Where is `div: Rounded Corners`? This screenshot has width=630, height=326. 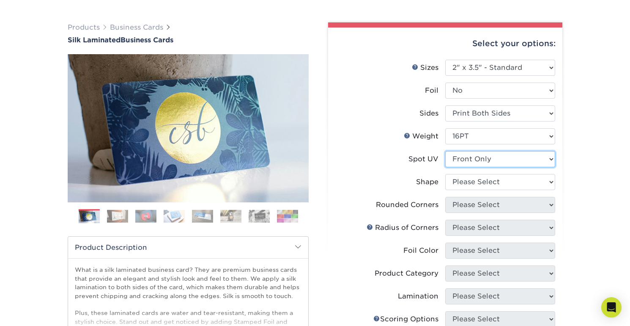 div: Rounded Corners is located at coordinates (407, 205).